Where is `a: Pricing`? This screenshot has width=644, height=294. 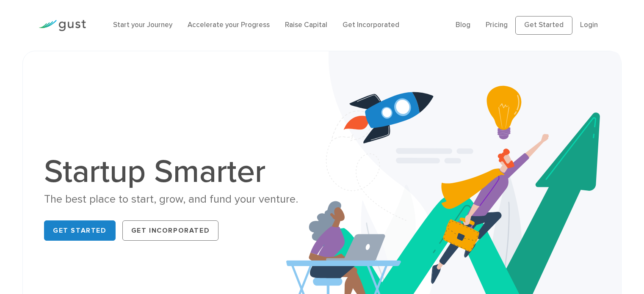 a: Pricing is located at coordinates (497, 25).